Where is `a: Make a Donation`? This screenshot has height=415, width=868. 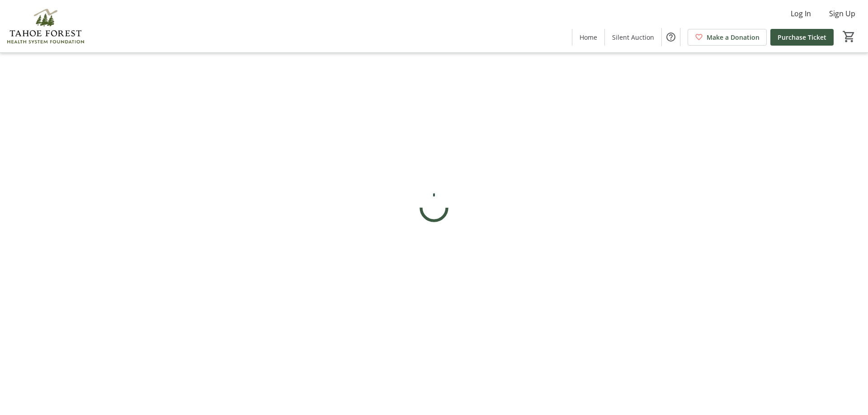
a: Make a Donation is located at coordinates (727, 37).